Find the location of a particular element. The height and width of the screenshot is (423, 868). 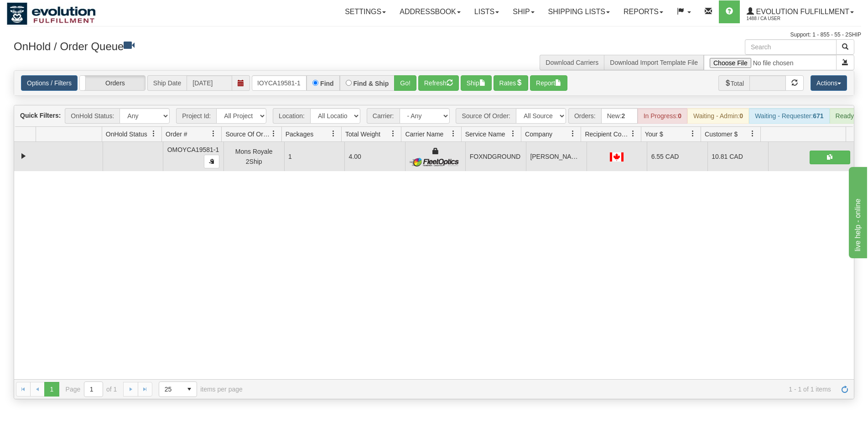

a: Ship is located at coordinates (523, 12).